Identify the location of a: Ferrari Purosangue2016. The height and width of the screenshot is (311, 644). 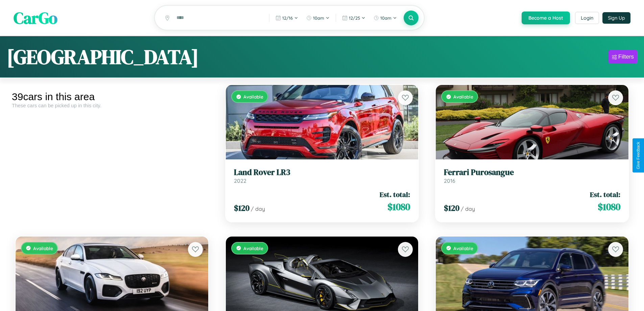
(532, 176).